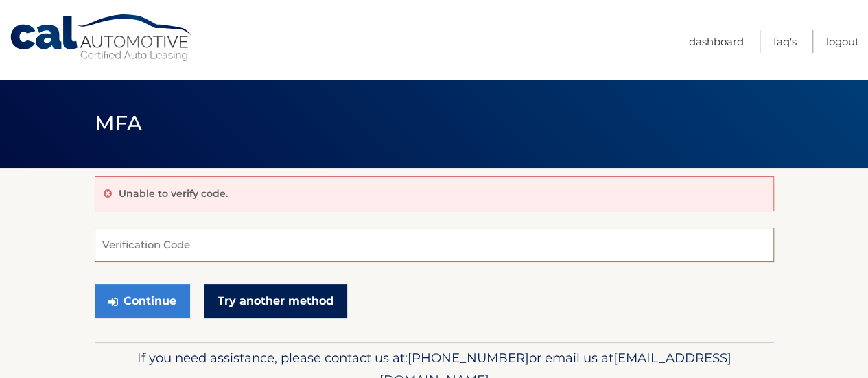 This screenshot has width=868, height=378. I want to click on a: Dashboard, so click(717, 41).